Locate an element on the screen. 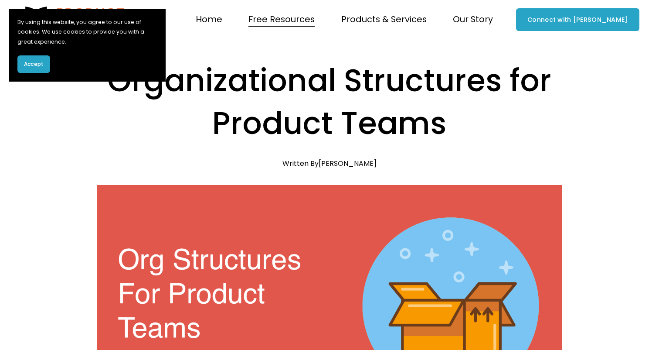 The image size is (659, 350). img: Product Teacher is located at coordinates (73, 20).